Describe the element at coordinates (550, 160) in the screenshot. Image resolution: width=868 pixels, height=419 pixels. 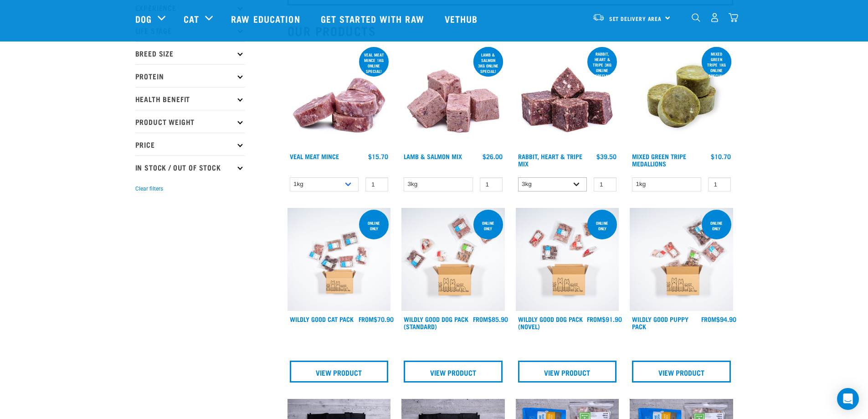
I see `a: Rabbit, Heart & Tripe Mix` at that location.